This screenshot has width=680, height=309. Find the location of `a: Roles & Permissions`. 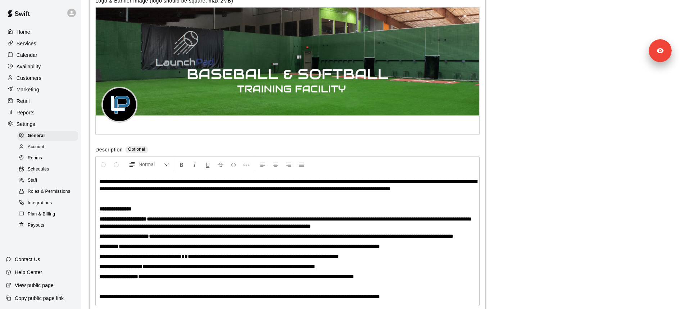

a: Roles & Permissions is located at coordinates (49, 192).